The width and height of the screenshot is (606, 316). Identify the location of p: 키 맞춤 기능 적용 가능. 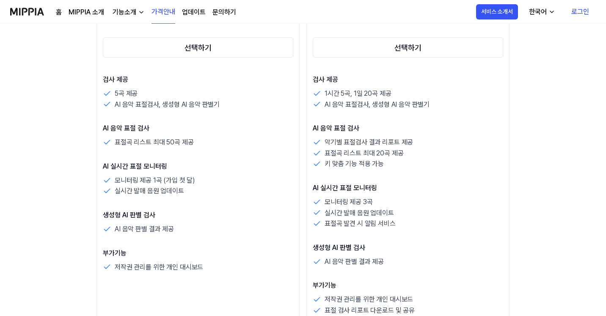
(354, 164).